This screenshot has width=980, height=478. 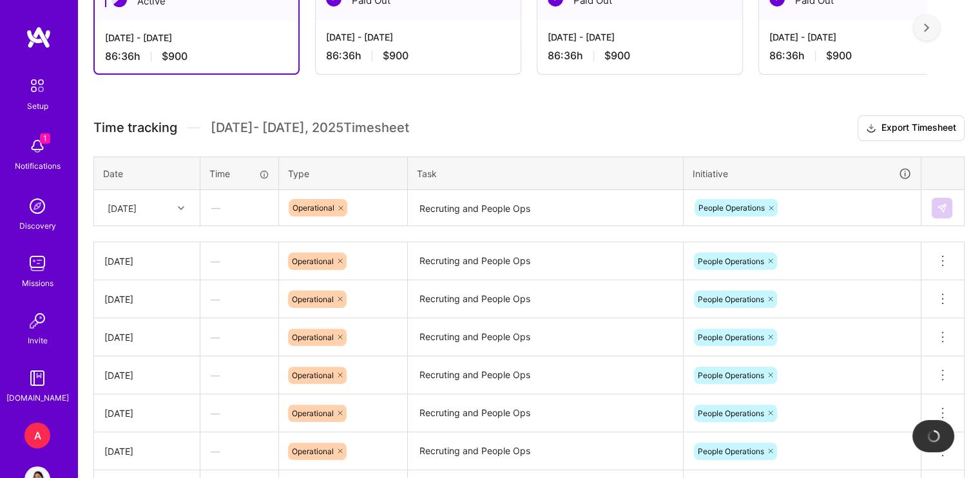 I want to click on th: Task, so click(x=545, y=173).